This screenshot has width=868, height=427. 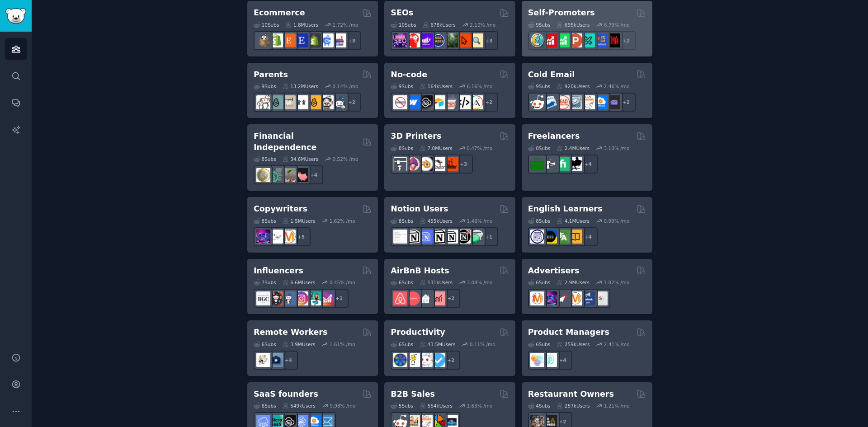 I want to click on div: 13.2M Users, so click(x=300, y=86).